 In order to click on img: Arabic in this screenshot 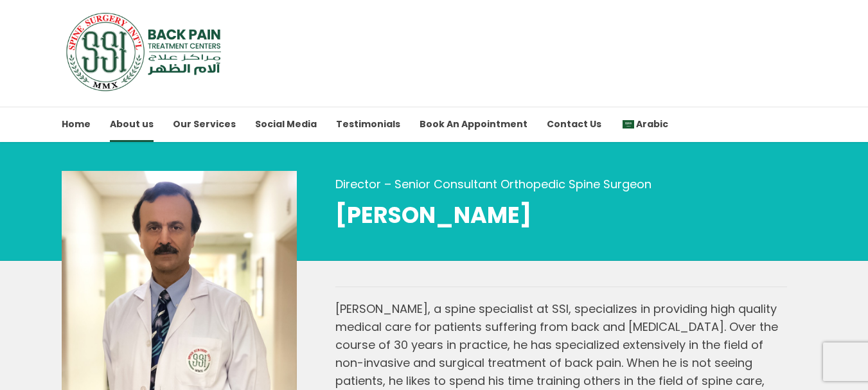, I will do `click(628, 125)`.